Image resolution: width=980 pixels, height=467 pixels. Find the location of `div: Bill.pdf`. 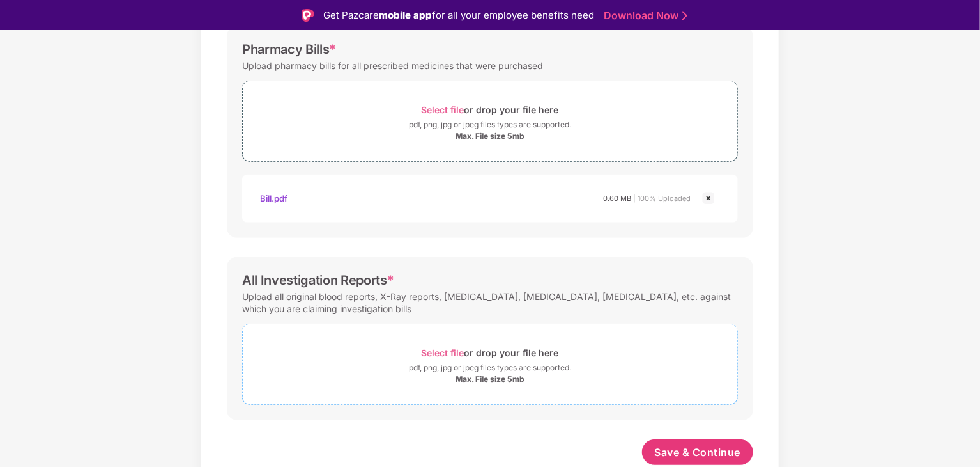

div: Bill.pdf is located at coordinates (273, 198).